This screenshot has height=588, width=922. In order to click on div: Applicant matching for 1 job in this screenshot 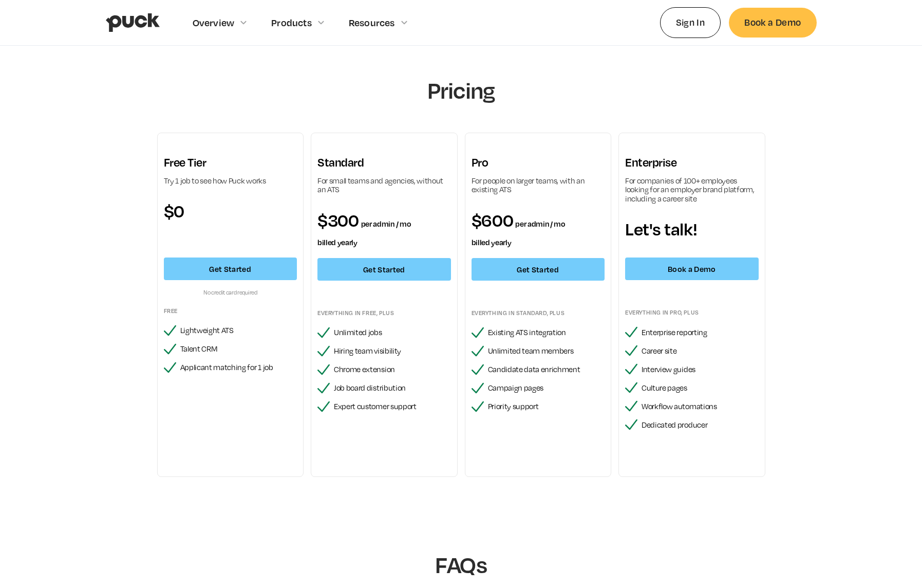, I will do `click(239, 367)`.